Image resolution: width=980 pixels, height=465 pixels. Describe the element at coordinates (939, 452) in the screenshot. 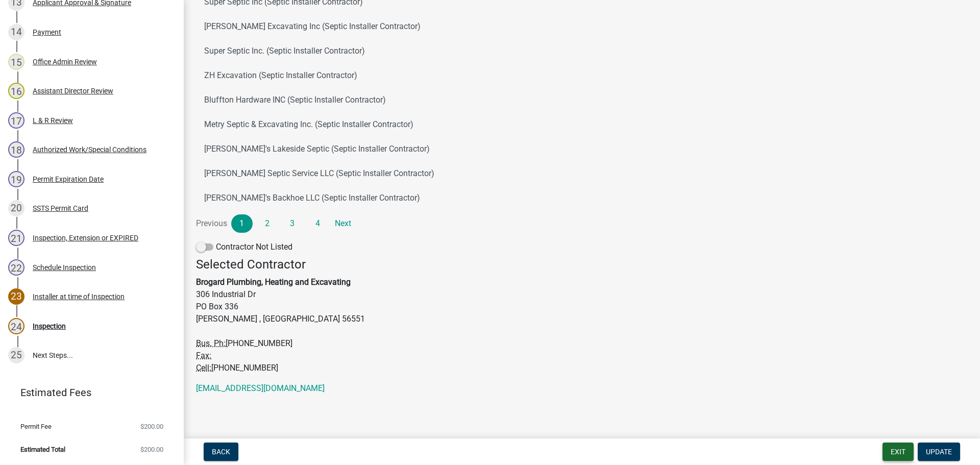

I see `button: Update` at that location.